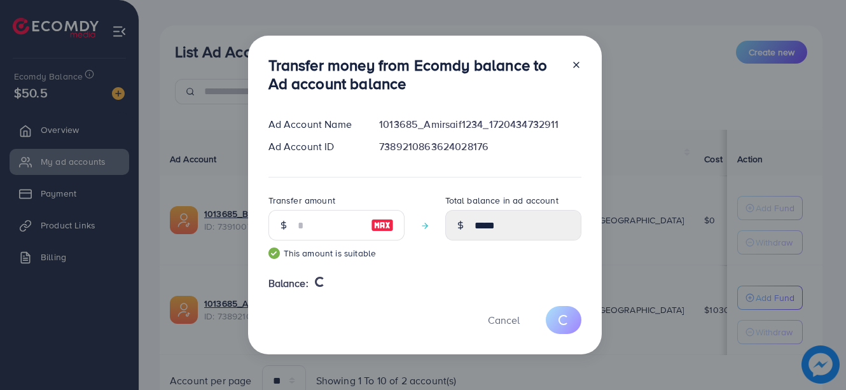 This screenshot has width=846, height=390. Describe the element at coordinates (274, 253) in the screenshot. I see `img: guide` at that location.